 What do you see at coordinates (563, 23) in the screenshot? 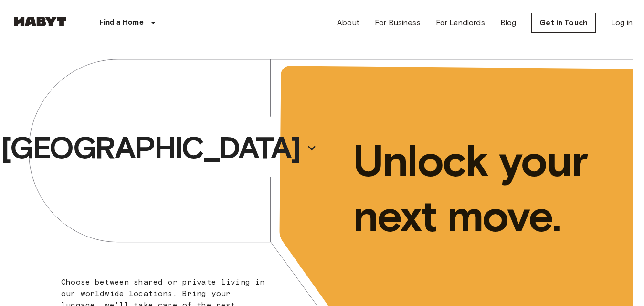
I see `a: Get in Touch` at bounding box center [563, 23].